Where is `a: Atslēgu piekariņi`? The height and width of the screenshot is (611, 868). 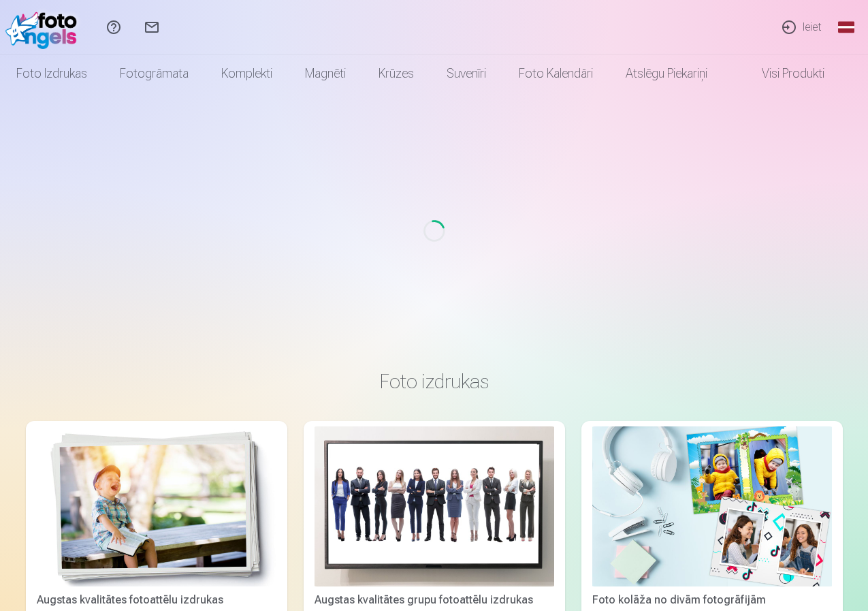
a: Atslēgu piekariņi is located at coordinates (666, 73).